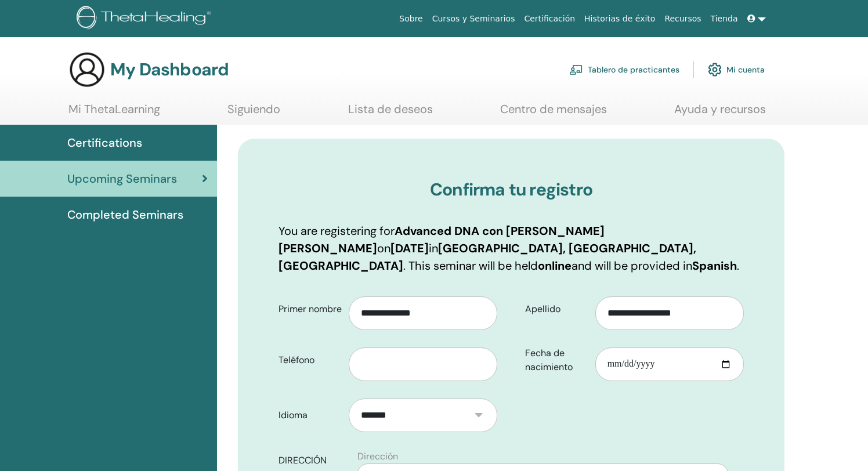  What do you see at coordinates (411, 18) in the screenshot?
I see `a: Sobre` at bounding box center [411, 18].